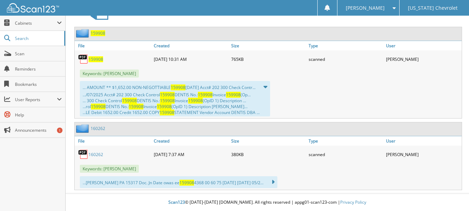 This screenshot has height=211, width=469. Describe the element at coordinates (38, 53) in the screenshot. I see `span: Scan` at that location.